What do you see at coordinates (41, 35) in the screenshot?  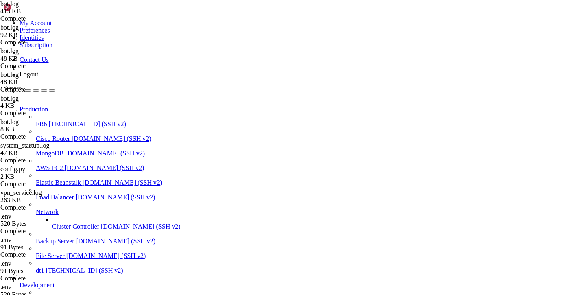 I see `div: 92 KB` at bounding box center [41, 35].